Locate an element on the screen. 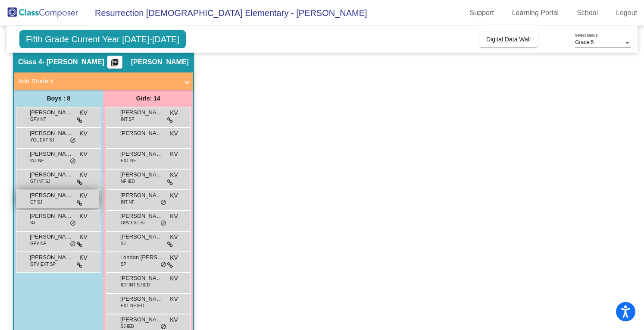 Image resolution: width=644 pixels, height=330 pixels. span: NF IED is located at coordinates (127, 181).